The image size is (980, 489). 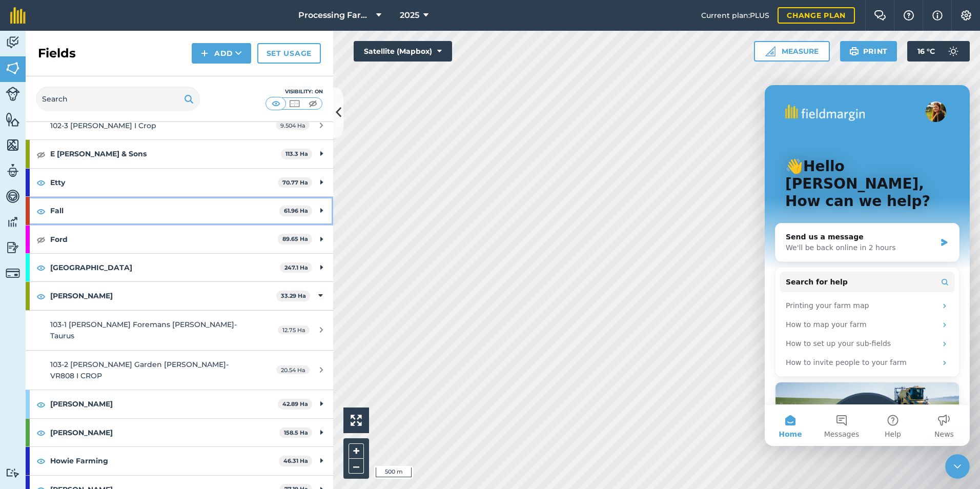 What do you see at coordinates (222, 53) in the screenshot?
I see `button: Add` at bounding box center [222, 53].